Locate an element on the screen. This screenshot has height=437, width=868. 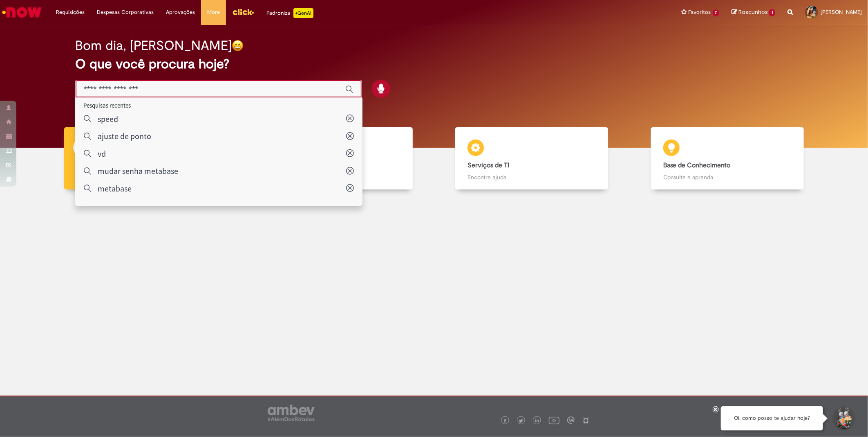
img: logo_footer_naosei.png is located at coordinates (586, 420).